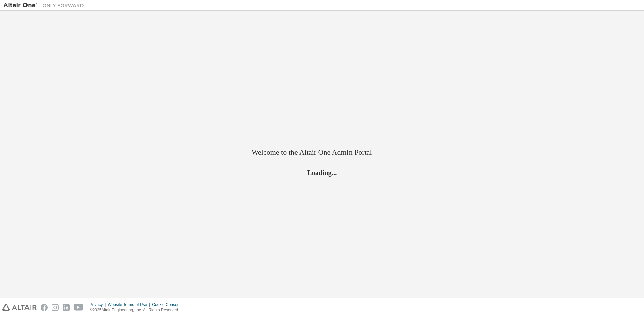 Image resolution: width=644 pixels, height=317 pixels. Describe the element at coordinates (44, 307) in the screenshot. I see `img: facebook.svg` at that location.